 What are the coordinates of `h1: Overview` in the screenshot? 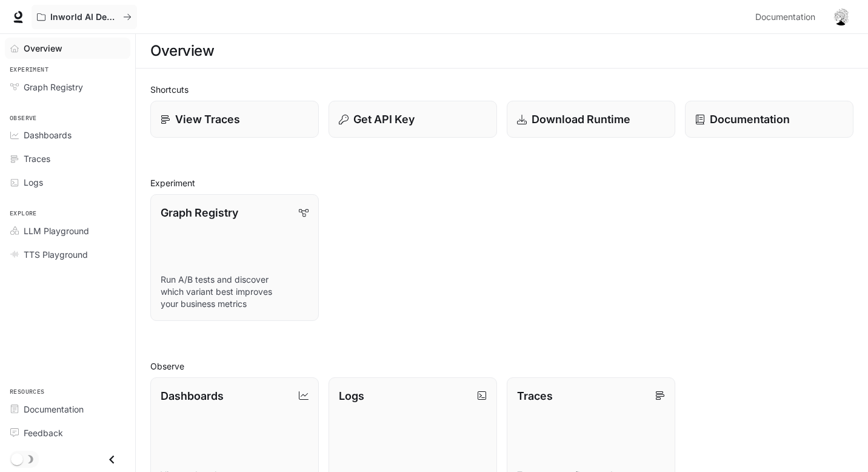 It's located at (182, 51).